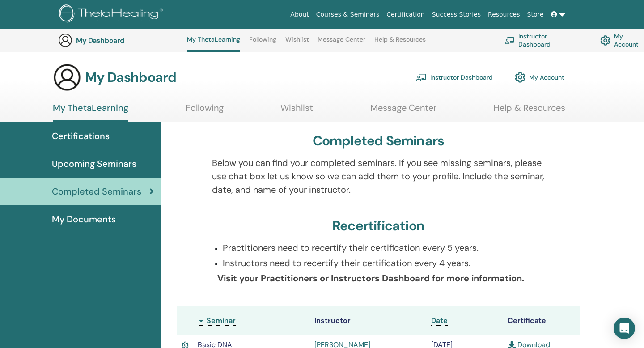 The height and width of the screenshot is (348, 644). What do you see at coordinates (112, 14) in the screenshot?
I see `img: logo.png` at bounding box center [112, 14].